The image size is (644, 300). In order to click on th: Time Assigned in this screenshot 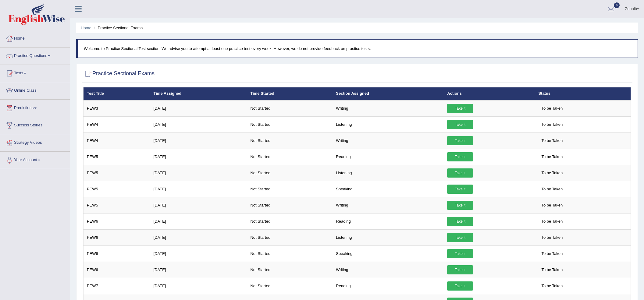, I will do `click(199, 94)`.